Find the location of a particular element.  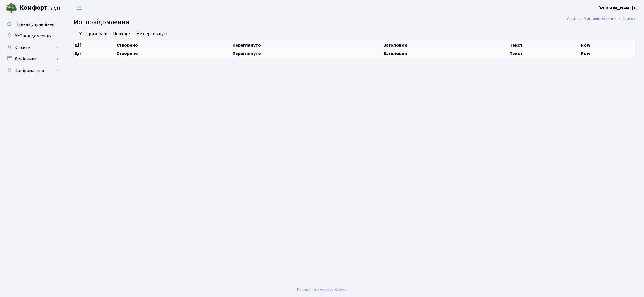

button: Переключити навігацію is located at coordinates (79, 8).